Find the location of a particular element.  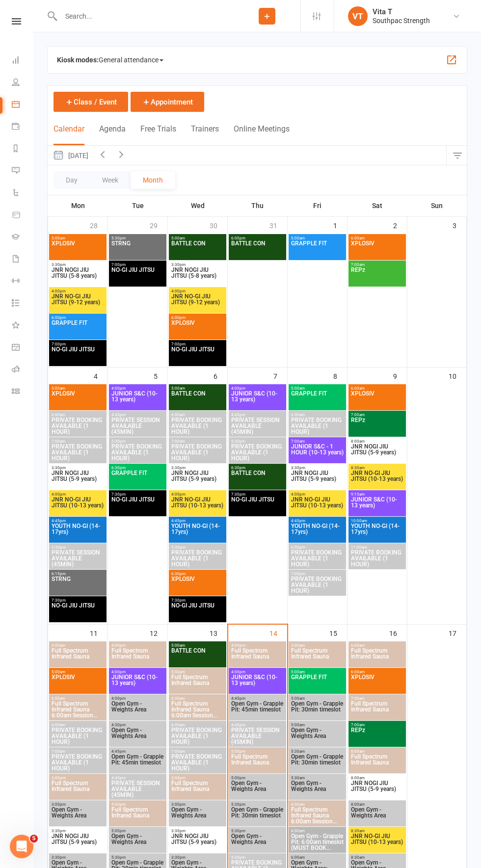

span: JNR NO-GI JIU JITSU (9-12 years) is located at coordinates (197, 303).